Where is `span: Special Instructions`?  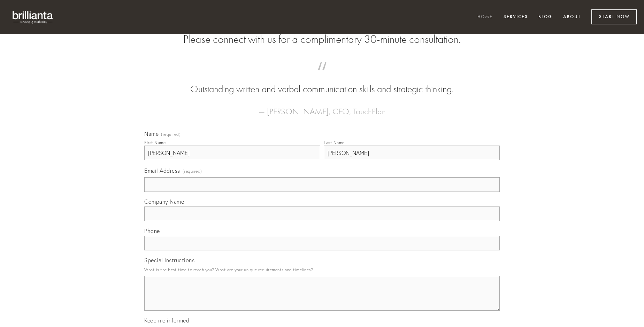 span: Special Instructions is located at coordinates (170, 260).